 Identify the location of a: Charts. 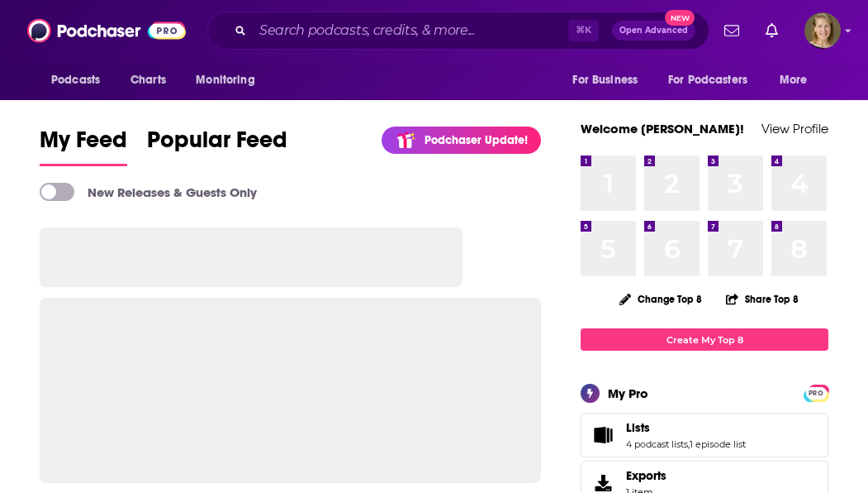
(147, 80).